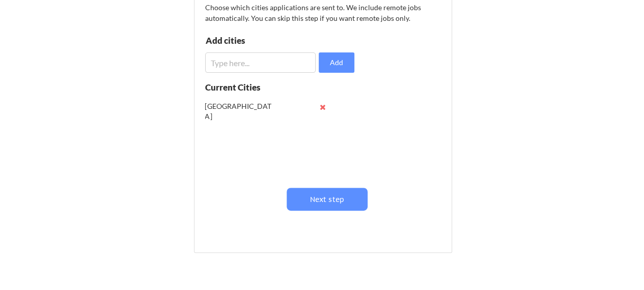  I want to click on div: Current Cities, so click(244, 87).